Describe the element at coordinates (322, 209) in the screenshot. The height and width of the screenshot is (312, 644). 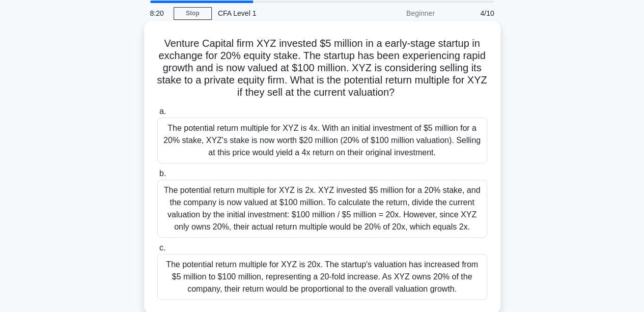
I see `div: The potential return multiple for XYZ is 2x. XYZ invested $5 million for a 20% stake, and the com...` at that location.